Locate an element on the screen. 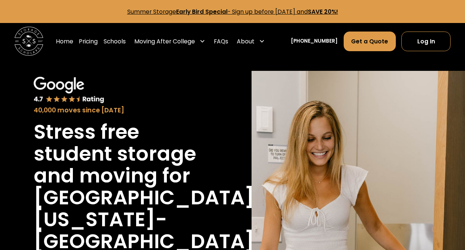  a: FAQs is located at coordinates (221, 41).